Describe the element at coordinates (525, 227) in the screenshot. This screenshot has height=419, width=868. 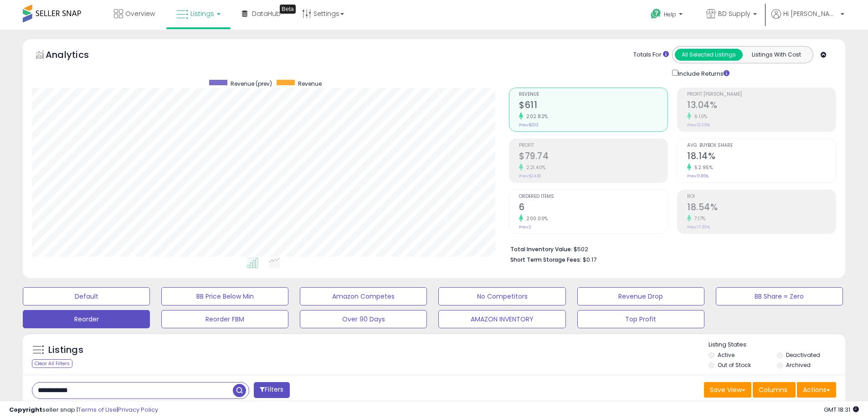
I see `small: Prev: 2` at that location.